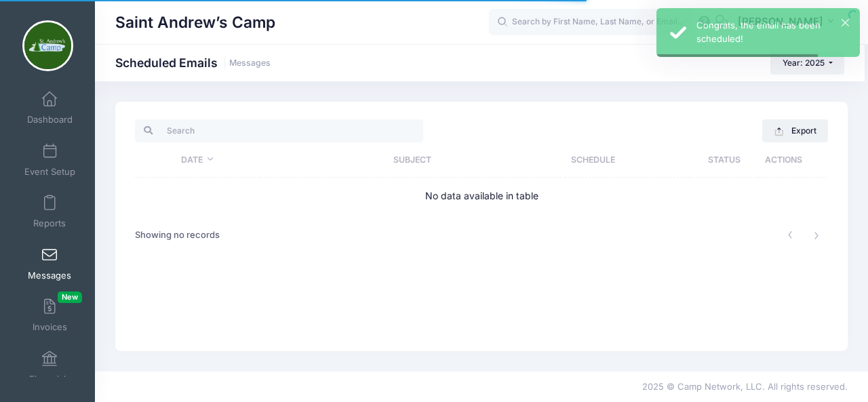 The height and width of the screenshot is (402, 868). I want to click on span: Dashboard, so click(50, 120).